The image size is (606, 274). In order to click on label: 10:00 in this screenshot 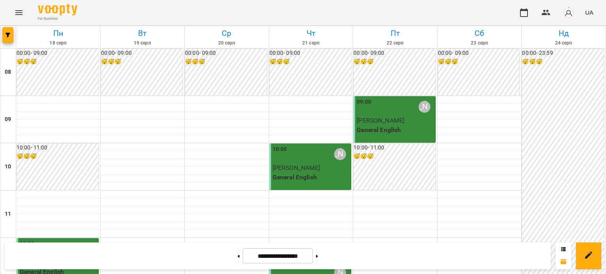, I will do `click(280, 149)`.